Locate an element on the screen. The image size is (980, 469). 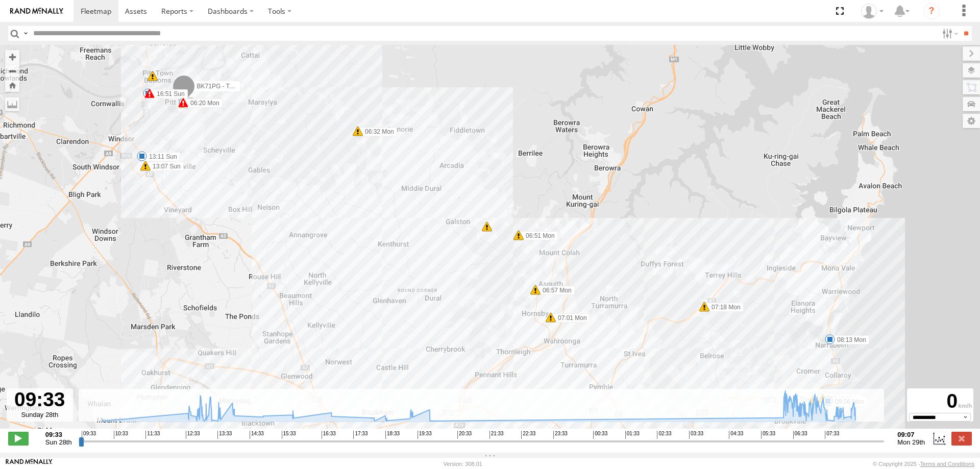
span: 00:33 is located at coordinates (600, 435).